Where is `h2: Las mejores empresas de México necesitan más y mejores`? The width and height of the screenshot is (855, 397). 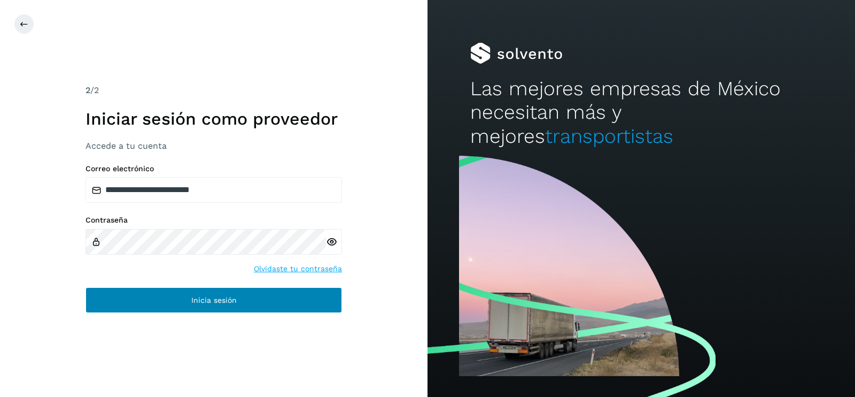 h2: Las mejores empresas de México necesitan más y mejores is located at coordinates (641, 112).